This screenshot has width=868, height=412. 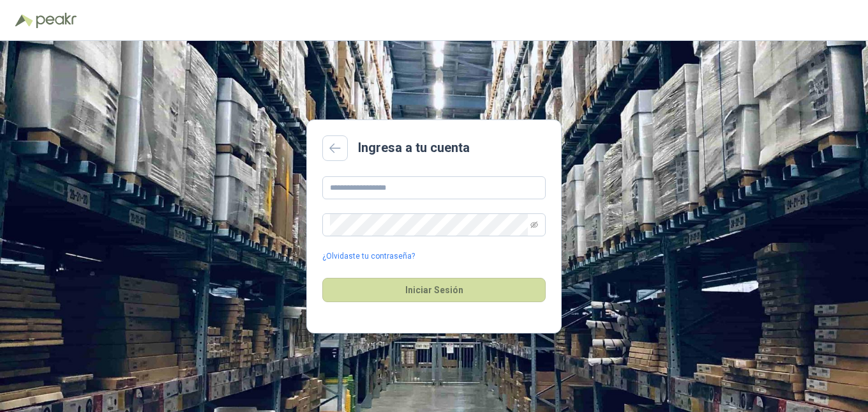 What do you see at coordinates (368, 256) in the screenshot?
I see `a: ¿Olvidaste tu contraseña?` at bounding box center [368, 256].